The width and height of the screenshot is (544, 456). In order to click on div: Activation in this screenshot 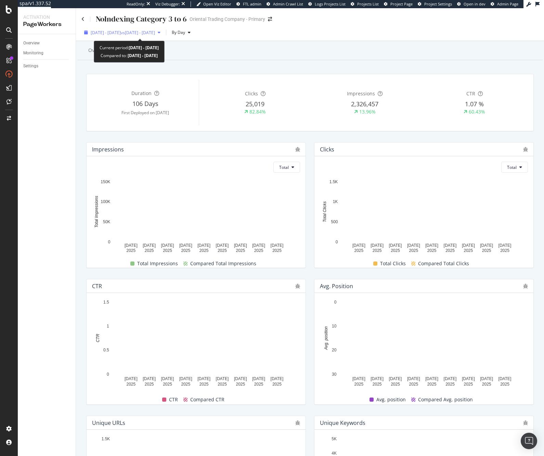, I will do `click(47, 17)`.